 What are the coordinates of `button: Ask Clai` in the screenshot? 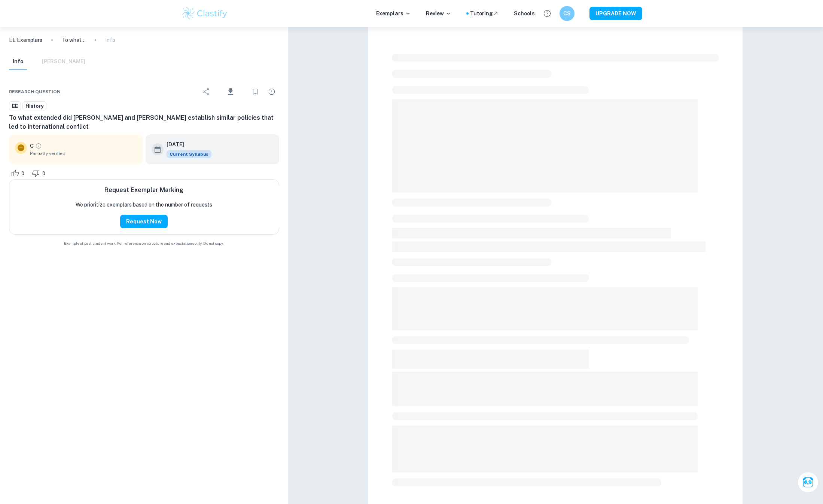 It's located at (808, 482).